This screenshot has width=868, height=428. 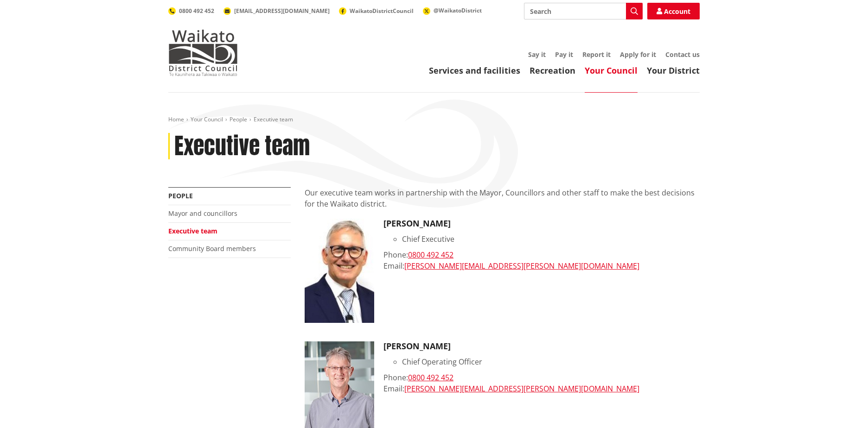 I want to click on span: WaikatoDistrictCouncil, so click(x=381, y=11).